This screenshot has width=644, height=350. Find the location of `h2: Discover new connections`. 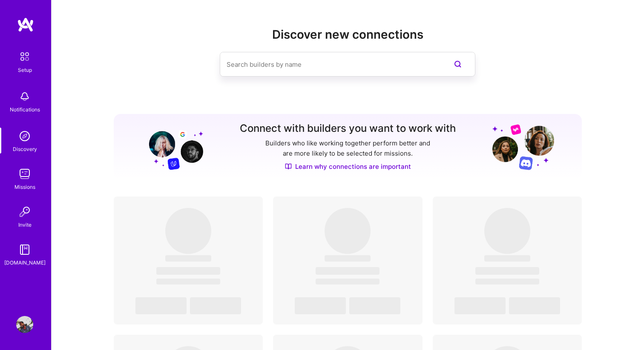

h2: Discover new connections is located at coordinates (348, 34).